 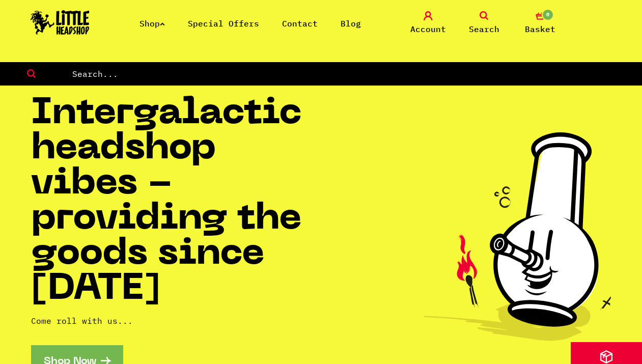 I want to click on a: 0 Basket, so click(x=540, y=23).